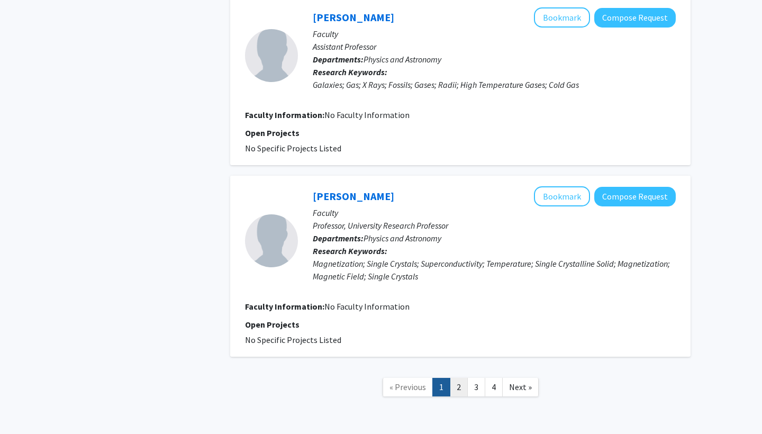  I want to click on span: Next », so click(520, 387).